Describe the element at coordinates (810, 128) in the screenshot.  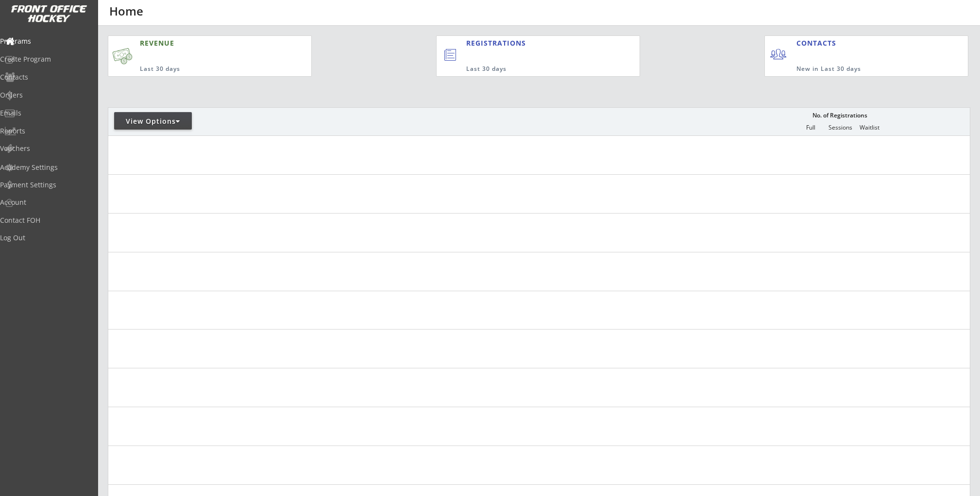
I see `div: Full` at that location.